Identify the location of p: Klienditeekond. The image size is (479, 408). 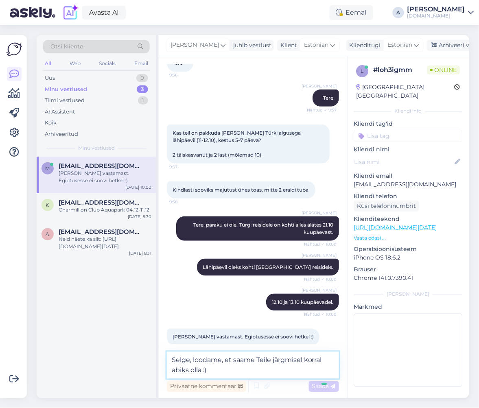
(408, 219).